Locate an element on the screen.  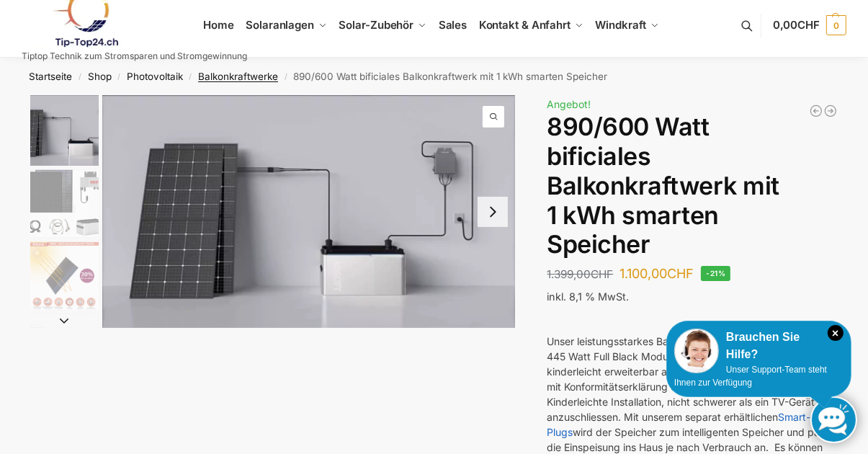
img: 860w-mi-1kwh-speicher is located at coordinates (65, 203).